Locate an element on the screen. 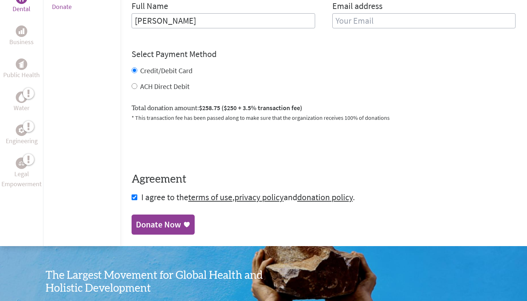  div: Legal Empowerment is located at coordinates (22, 163).